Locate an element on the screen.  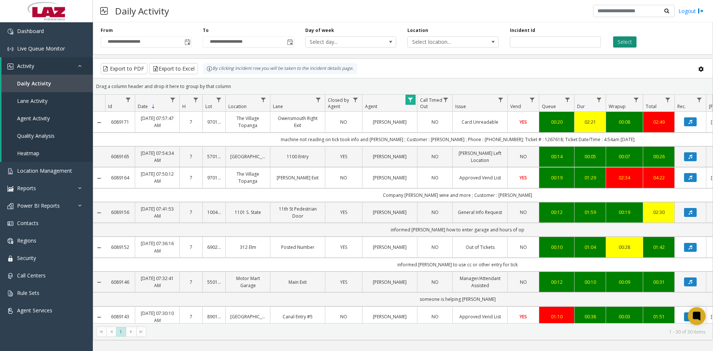
div: 00:12 is located at coordinates (557, 282).